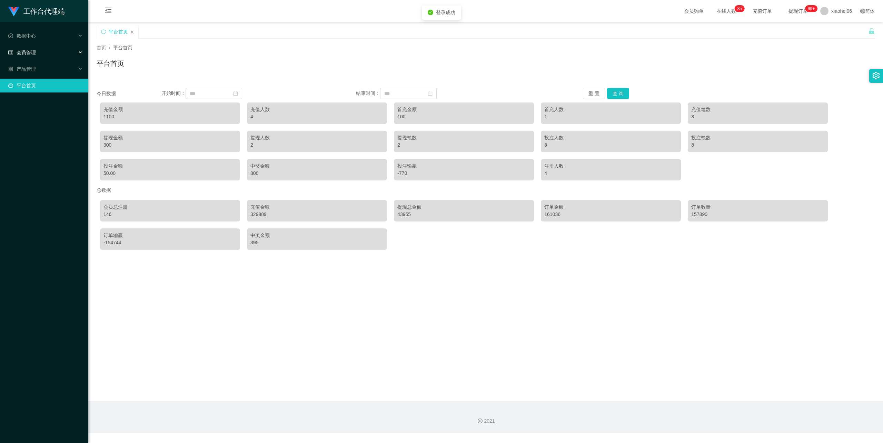 Image resolution: width=883 pixels, height=443 pixels. What do you see at coordinates (863, 11) in the screenshot?
I see `i: 图标: global` at bounding box center [863, 11].